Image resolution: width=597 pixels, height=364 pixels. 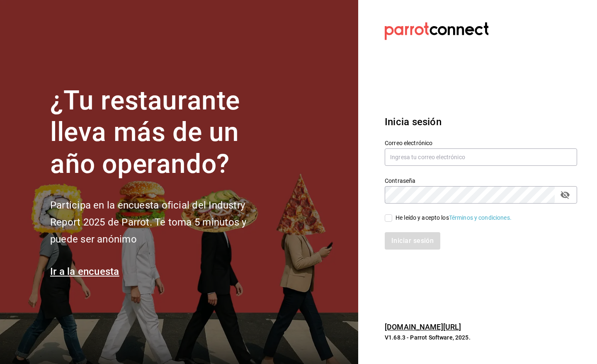 I want to click on p: V1.68.3 - Parrot Software, 2025., so click(x=481, y=337).